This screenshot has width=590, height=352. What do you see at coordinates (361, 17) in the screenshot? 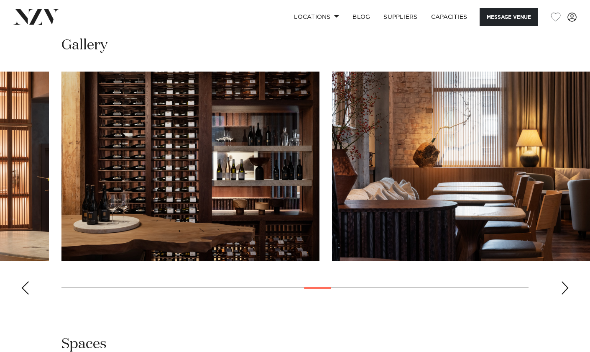
I see `a: BLOG` at bounding box center [361, 17].